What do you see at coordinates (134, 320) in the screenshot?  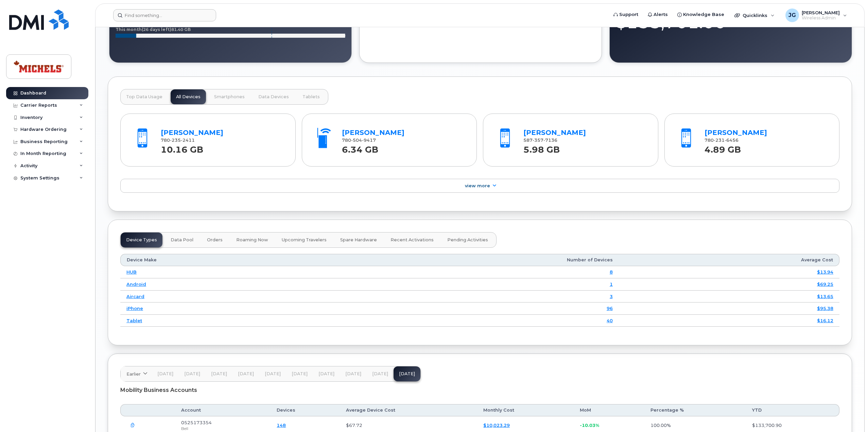 I see `a: Tablet` at bounding box center [134, 320].